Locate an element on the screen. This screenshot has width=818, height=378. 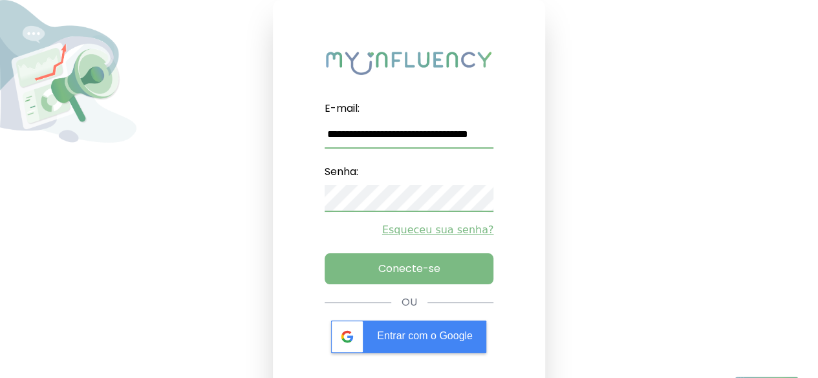
button: Conecte-se is located at coordinates (410, 269).